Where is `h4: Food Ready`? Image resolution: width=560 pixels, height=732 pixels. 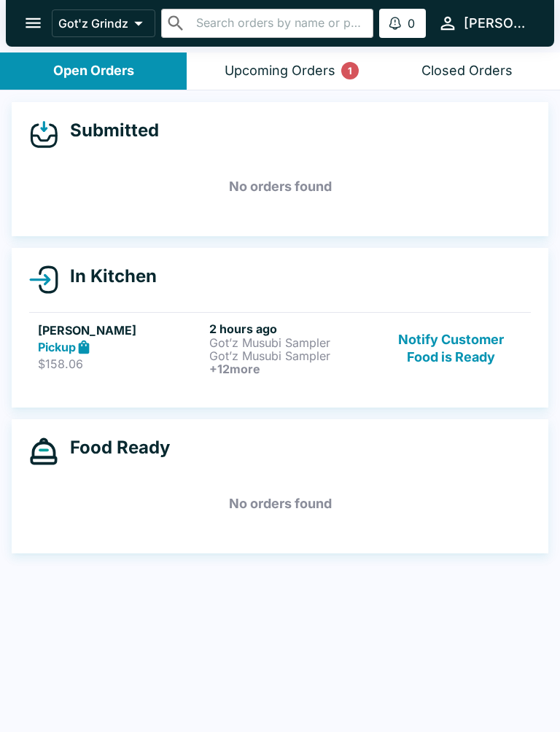 h4: Food Ready is located at coordinates (114, 448).